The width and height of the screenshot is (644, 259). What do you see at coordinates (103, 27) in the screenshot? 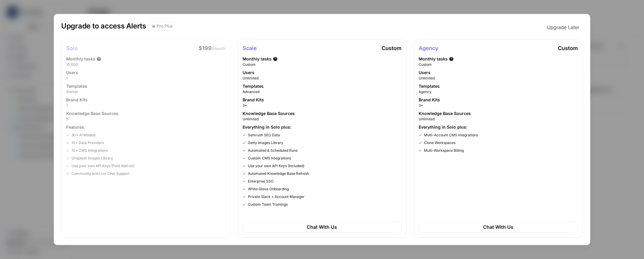
I see `h1: Upgrade to access Alerts` at bounding box center [103, 27].